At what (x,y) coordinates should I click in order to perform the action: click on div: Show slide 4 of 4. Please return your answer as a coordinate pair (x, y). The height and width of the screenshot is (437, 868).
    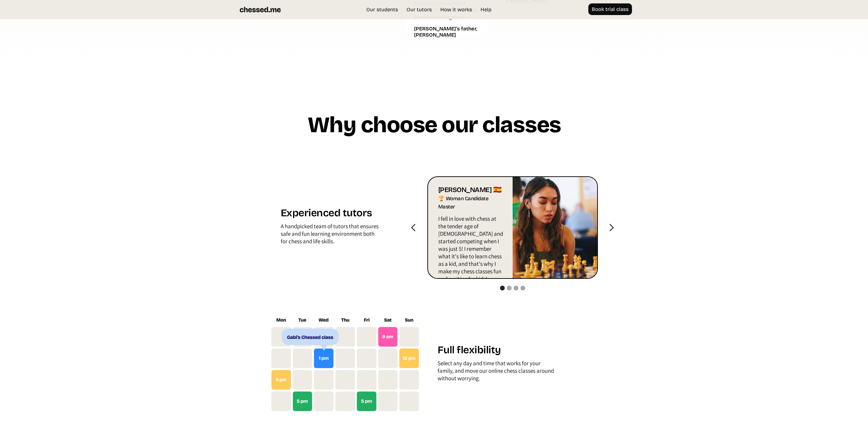
    Looking at the image, I should click on (523, 288).